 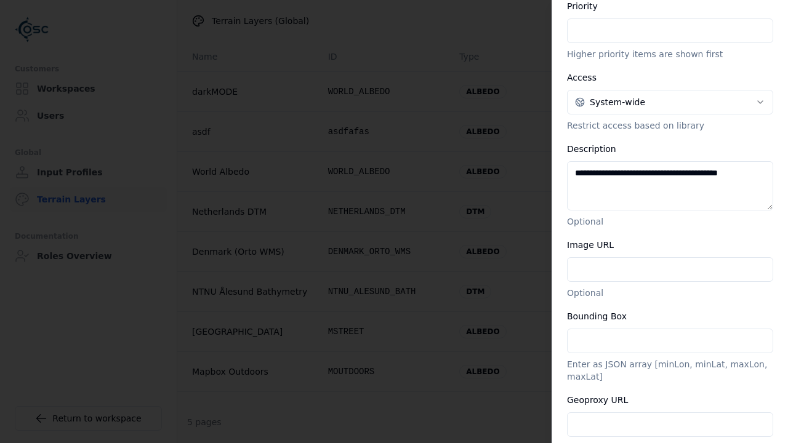 I want to click on label: Access, so click(x=581, y=78).